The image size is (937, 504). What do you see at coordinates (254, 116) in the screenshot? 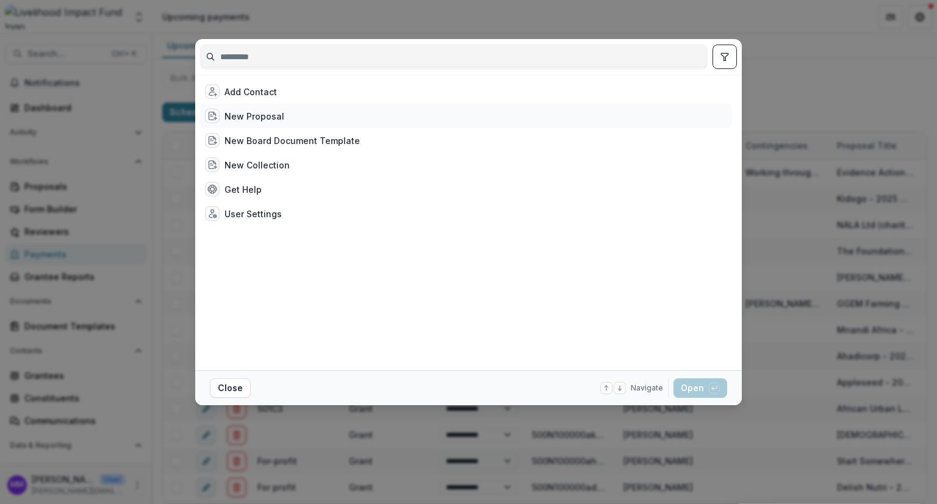
I see `div: New Proposal` at bounding box center [254, 116].